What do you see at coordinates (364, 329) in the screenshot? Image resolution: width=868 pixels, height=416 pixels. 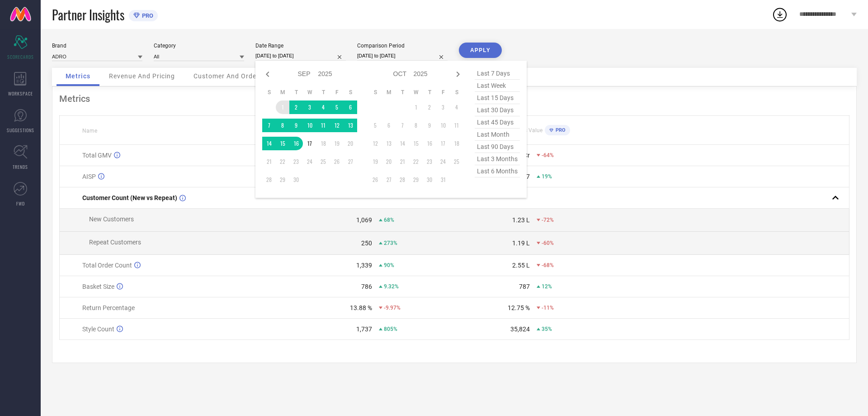 I see `div: 1,737` at bounding box center [364, 329].